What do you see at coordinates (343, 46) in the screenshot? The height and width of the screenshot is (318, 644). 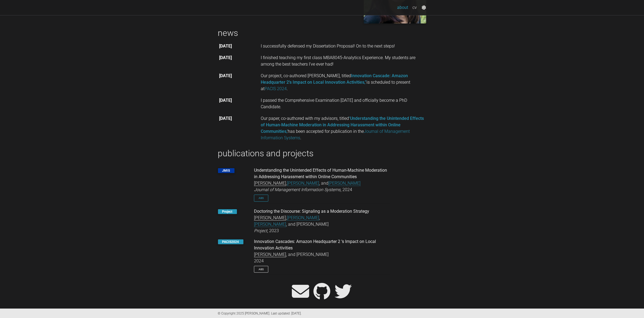 I see `td: I successfully defensed my Dissertation Proposal! On to the next steps!` at bounding box center [343, 46].